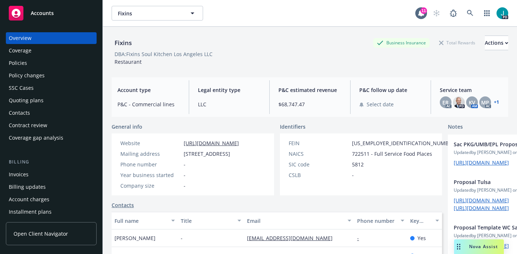  Describe the element at coordinates (310, 90) in the screenshot. I see `span: P&C estimated revenue` at that location.